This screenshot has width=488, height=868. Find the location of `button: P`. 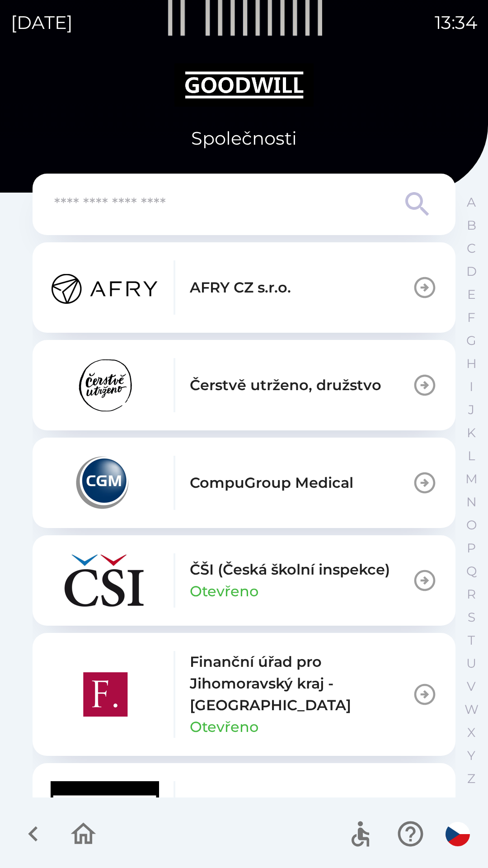

button: P is located at coordinates (472, 548).